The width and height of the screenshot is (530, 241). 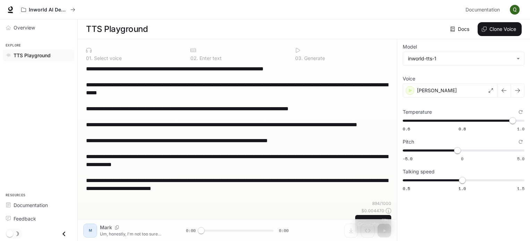 I want to click on p: Select voice, so click(x=107, y=58).